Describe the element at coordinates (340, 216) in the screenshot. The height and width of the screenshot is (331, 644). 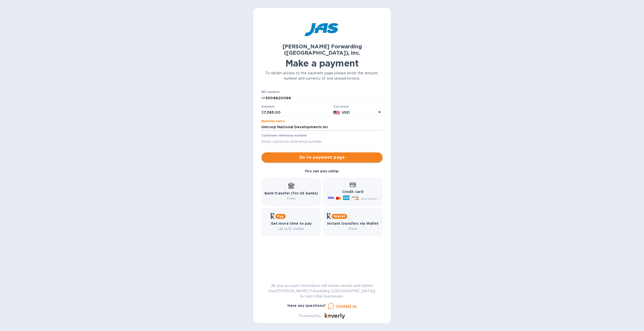
I see `b: Wallet` at that location.